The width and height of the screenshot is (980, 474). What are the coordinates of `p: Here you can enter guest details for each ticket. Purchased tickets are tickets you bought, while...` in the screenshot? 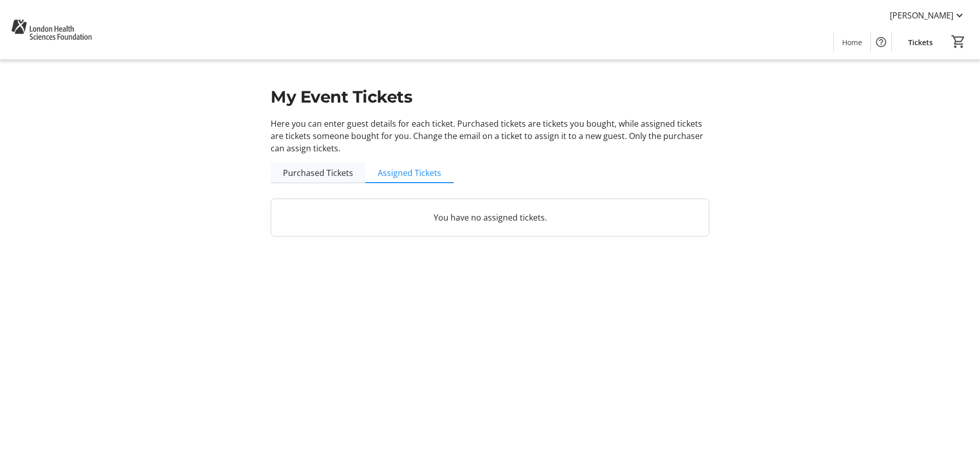 It's located at (490, 136).